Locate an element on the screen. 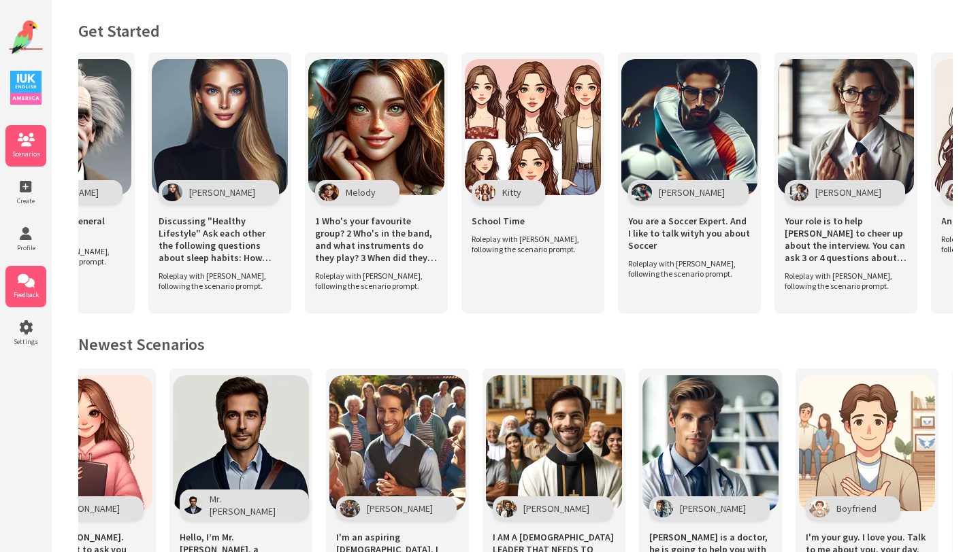 Image resolution: width=980 pixels, height=552 pixels. span: School Time is located at coordinates (498, 221).